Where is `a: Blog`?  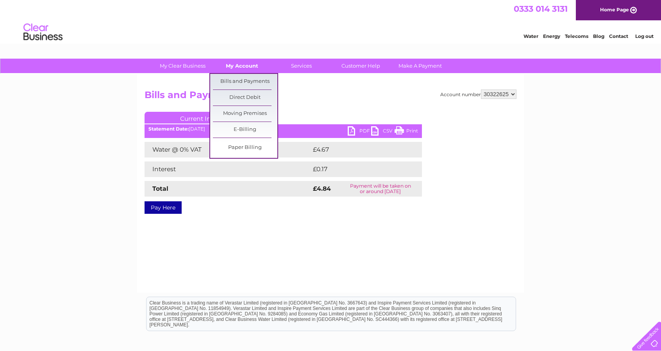
a: Blog is located at coordinates (599, 36).